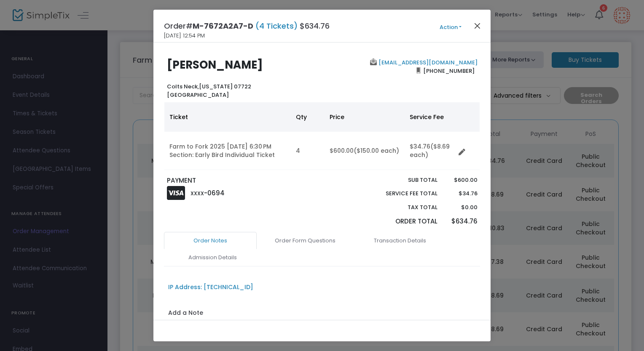  Describe the element at coordinates (461, 193) in the screenshot. I see `p: $34.76` at that location.